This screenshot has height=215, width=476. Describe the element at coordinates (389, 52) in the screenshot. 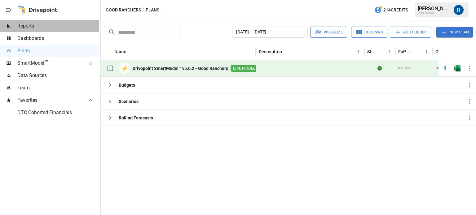

I see `button: Status column menu` at that location.